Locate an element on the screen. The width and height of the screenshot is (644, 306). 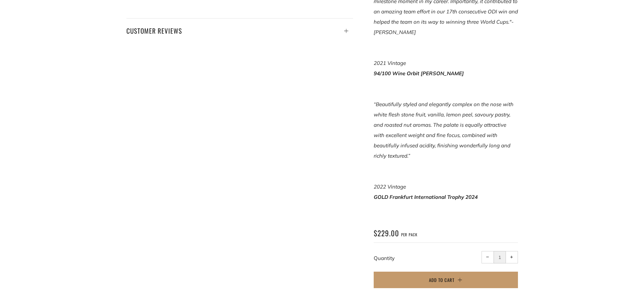
a: Customer Reviews is located at coordinates (240, 27).